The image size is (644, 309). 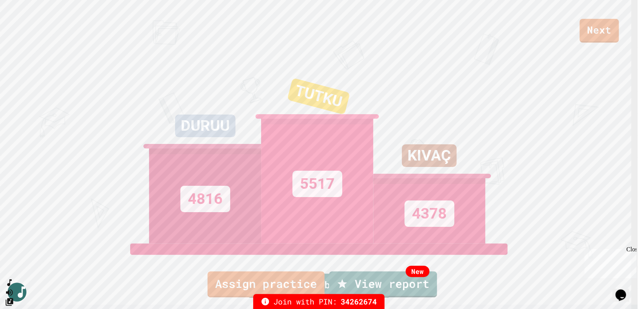 What do you see at coordinates (266, 284) in the screenshot?
I see `a: Assign practice` at bounding box center [266, 284].